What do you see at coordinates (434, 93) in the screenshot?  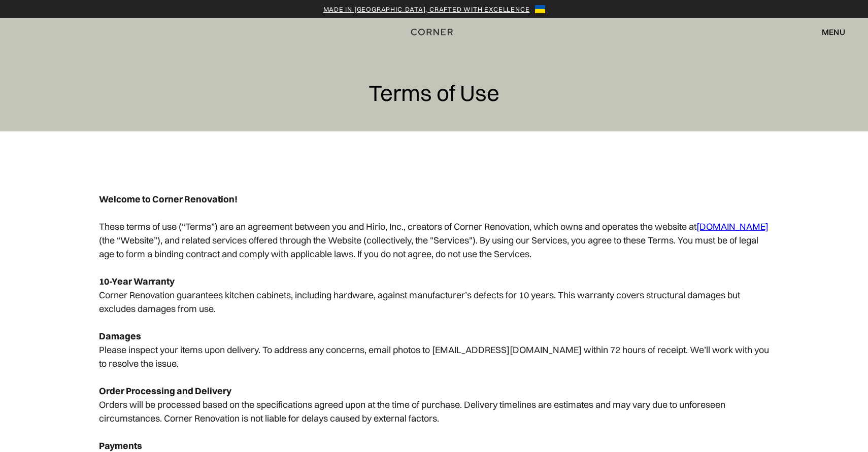 I see `h1: Terms of Use` at bounding box center [434, 93].